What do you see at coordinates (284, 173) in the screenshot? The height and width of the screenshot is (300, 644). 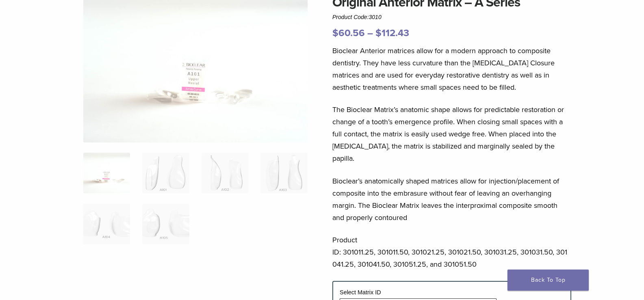 I see `img: Original Anterior Matrix - A Series - Image 4` at bounding box center [284, 173].